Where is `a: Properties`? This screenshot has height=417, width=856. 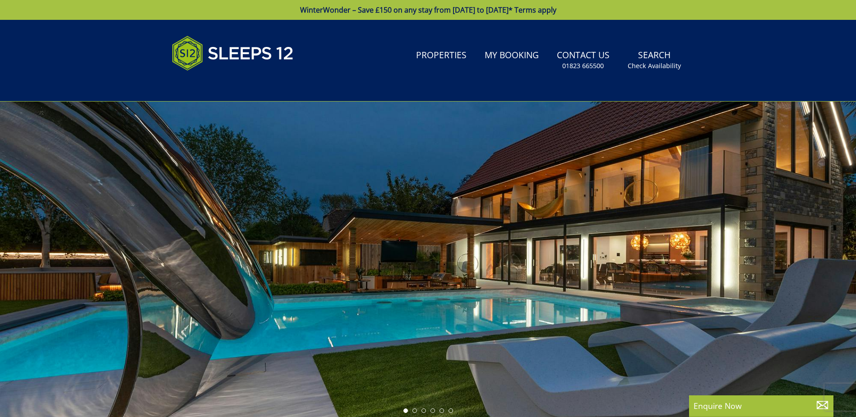
a: Properties is located at coordinates (441, 56).